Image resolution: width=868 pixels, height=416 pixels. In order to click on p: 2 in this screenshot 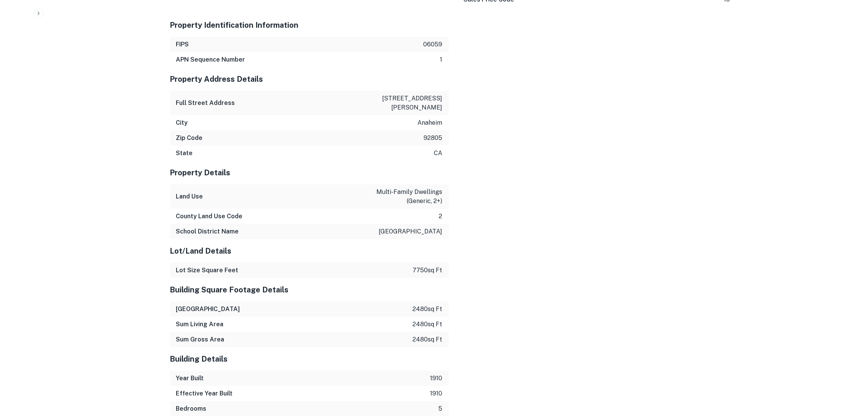, I will do `click(441, 216)`.